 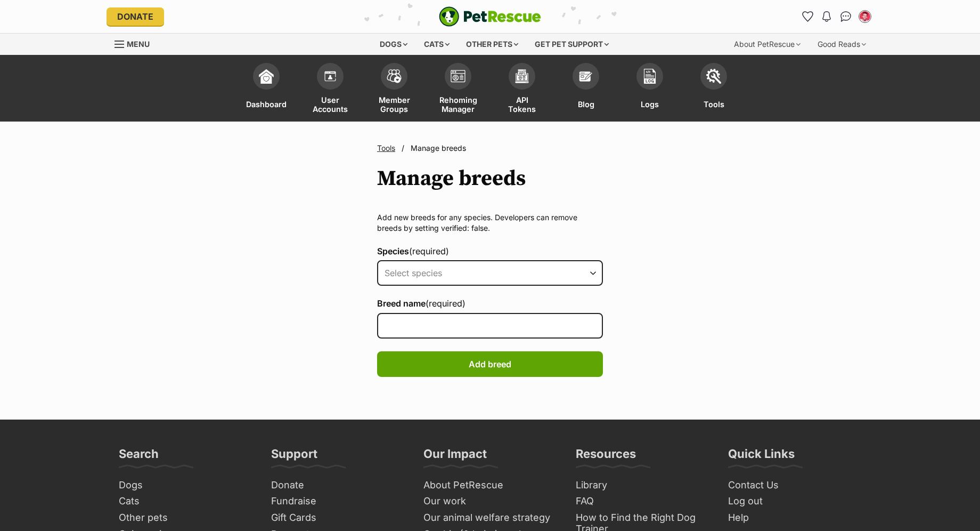 I want to click on span: User Accounts, so click(x=330, y=104).